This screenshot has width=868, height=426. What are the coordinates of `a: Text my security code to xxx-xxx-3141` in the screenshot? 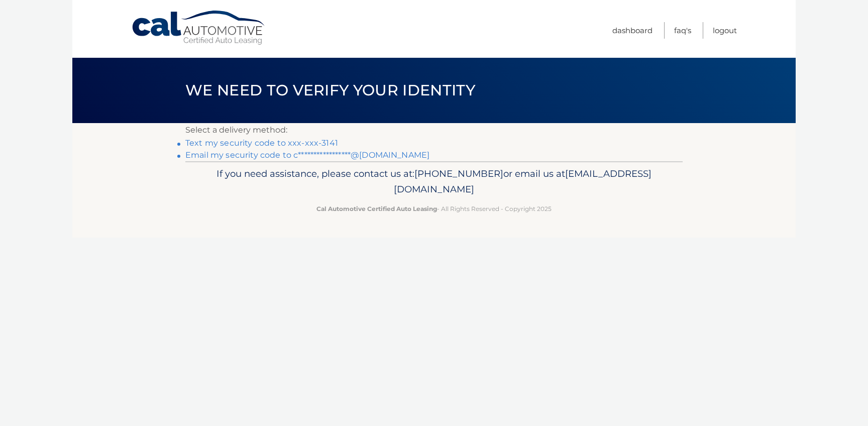 It's located at (262, 142).